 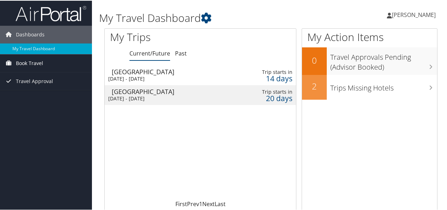 What do you see at coordinates (208, 203) in the screenshot?
I see `a: Next` at bounding box center [208, 203].